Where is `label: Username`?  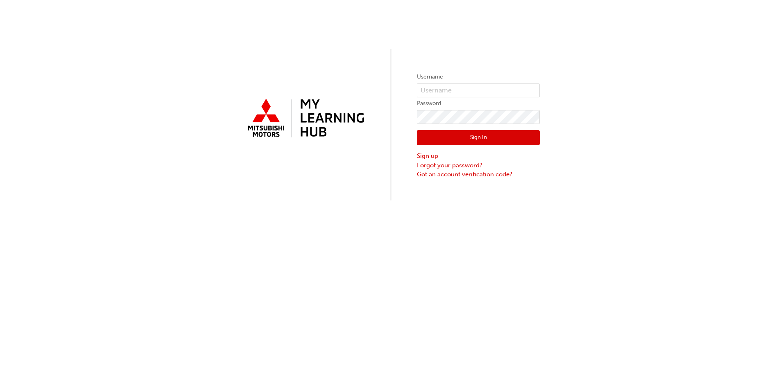
label: Username is located at coordinates (478, 77).